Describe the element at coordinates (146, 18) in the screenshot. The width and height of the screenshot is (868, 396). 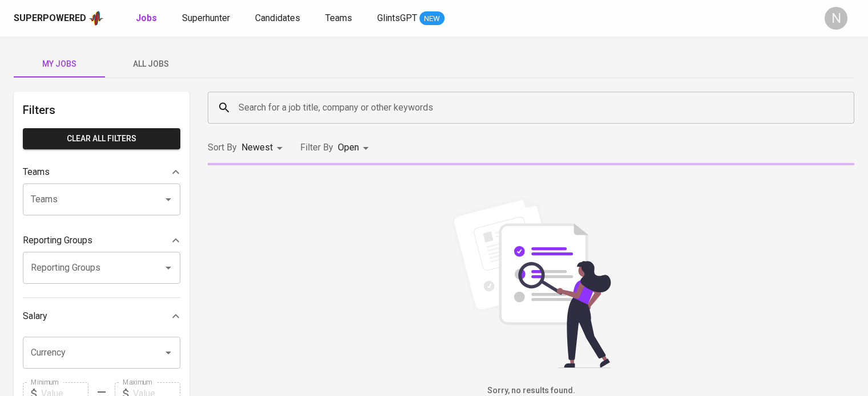
I see `b: Jobs` at that location.